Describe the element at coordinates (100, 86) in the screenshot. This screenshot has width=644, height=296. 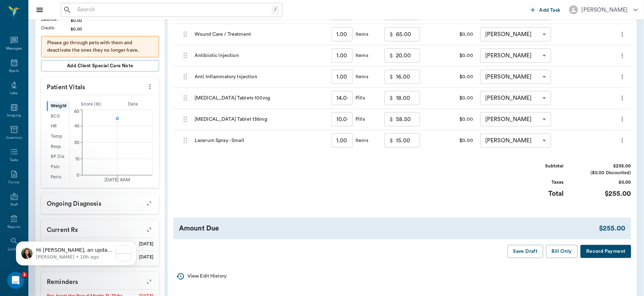
I see `p: Patient Vitals` at that location.